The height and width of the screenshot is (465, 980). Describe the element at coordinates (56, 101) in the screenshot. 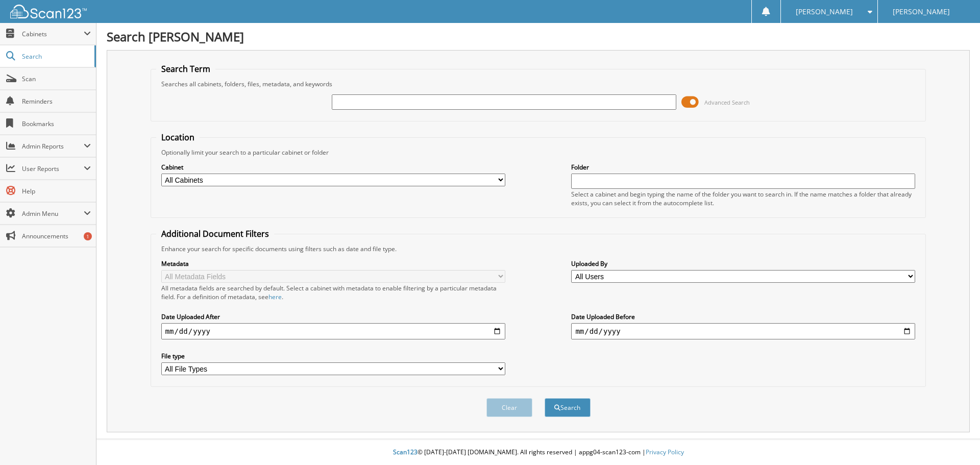

I see `span: Reminders` at that location.